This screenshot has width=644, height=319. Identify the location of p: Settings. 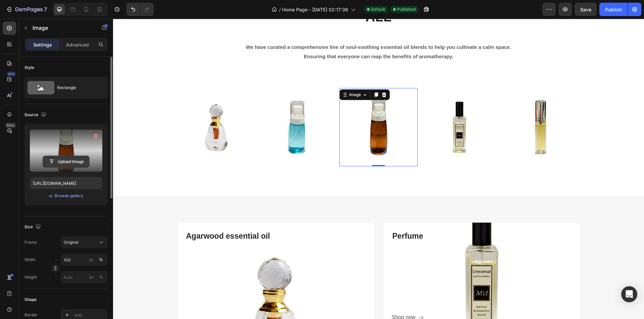
(42, 44).